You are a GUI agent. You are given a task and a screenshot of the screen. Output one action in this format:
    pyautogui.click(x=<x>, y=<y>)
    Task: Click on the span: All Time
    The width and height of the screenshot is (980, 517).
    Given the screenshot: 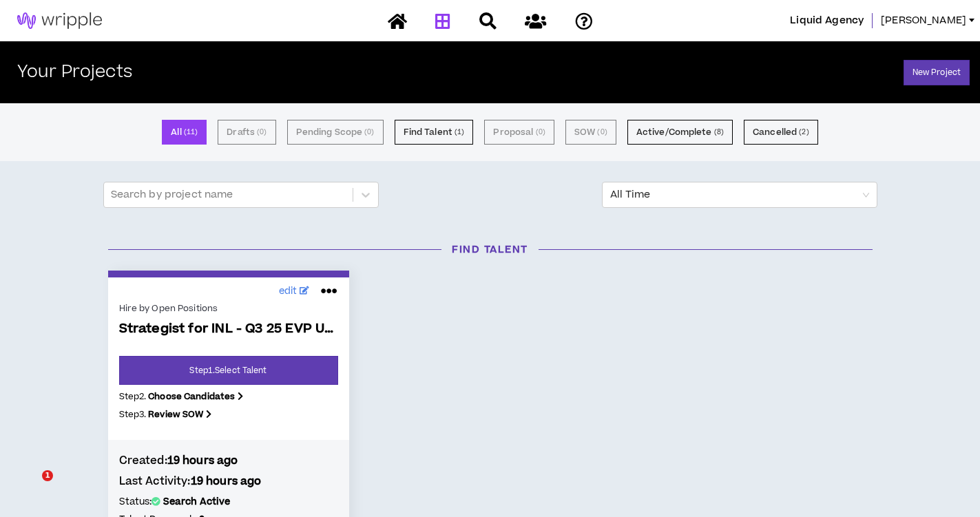 What is the action you would take?
    pyautogui.click(x=739, y=195)
    